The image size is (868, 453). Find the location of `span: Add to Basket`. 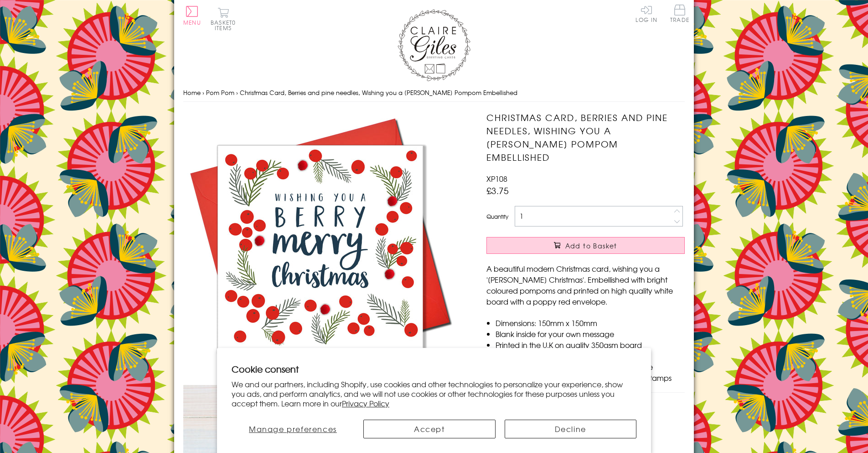

span: Add to Basket is located at coordinates (591, 245).